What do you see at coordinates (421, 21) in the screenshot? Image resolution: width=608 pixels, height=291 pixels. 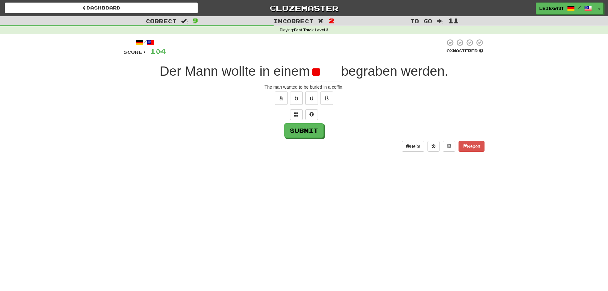 I see `span: To go` at bounding box center [421, 21].